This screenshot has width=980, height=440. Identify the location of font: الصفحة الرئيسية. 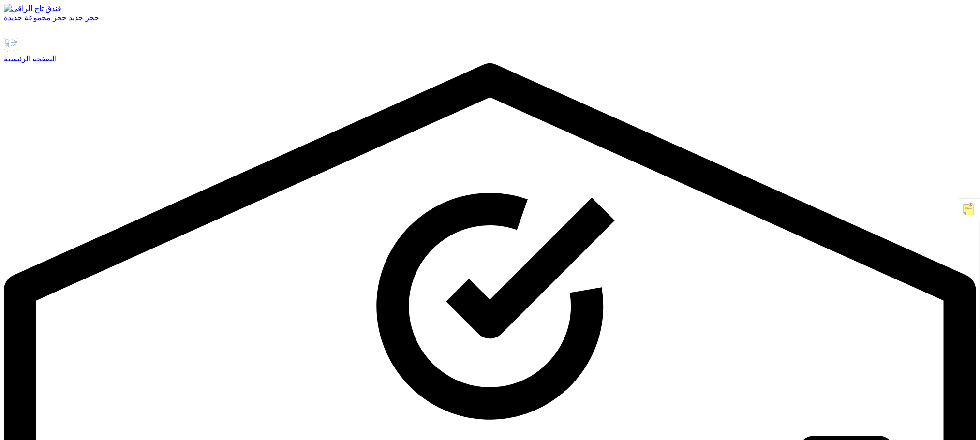
(30, 58).